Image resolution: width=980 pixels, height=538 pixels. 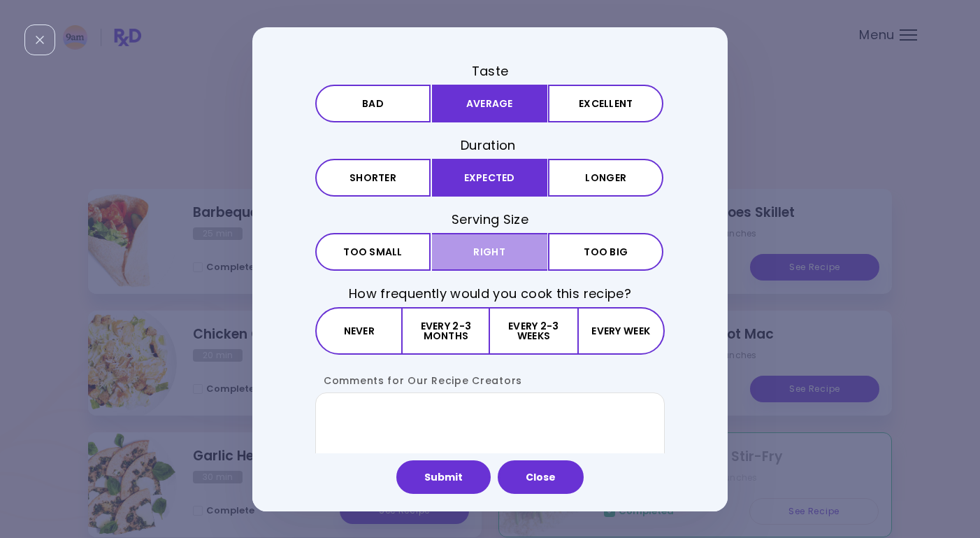 What do you see at coordinates (605, 252) in the screenshot?
I see `span: Too big` at bounding box center [605, 252].